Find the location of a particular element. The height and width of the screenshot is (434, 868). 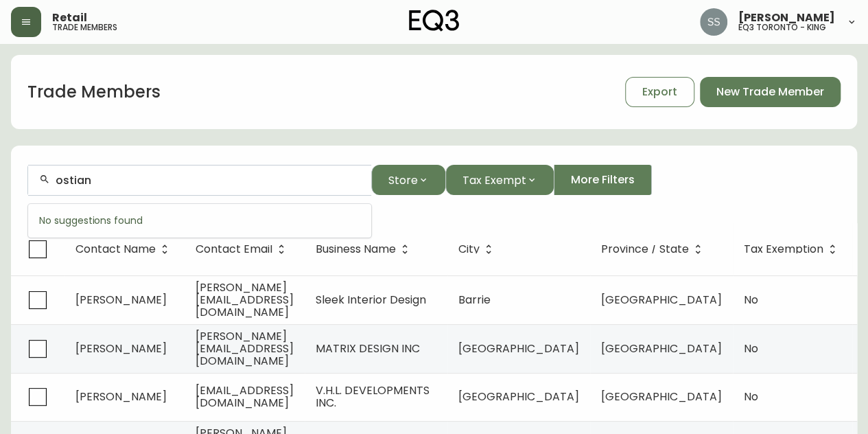

span: V.H.L. DEVELOPMENTS INC. is located at coordinates (373, 396).